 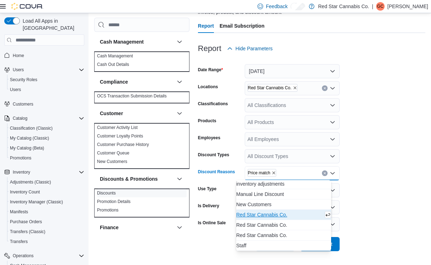 I want to click on a: Inventory Count, so click(x=25, y=192).